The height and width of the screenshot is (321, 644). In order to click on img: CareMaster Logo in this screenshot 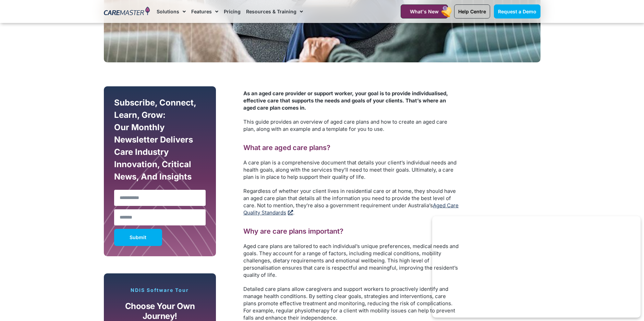, I will do `click(127, 12)`.